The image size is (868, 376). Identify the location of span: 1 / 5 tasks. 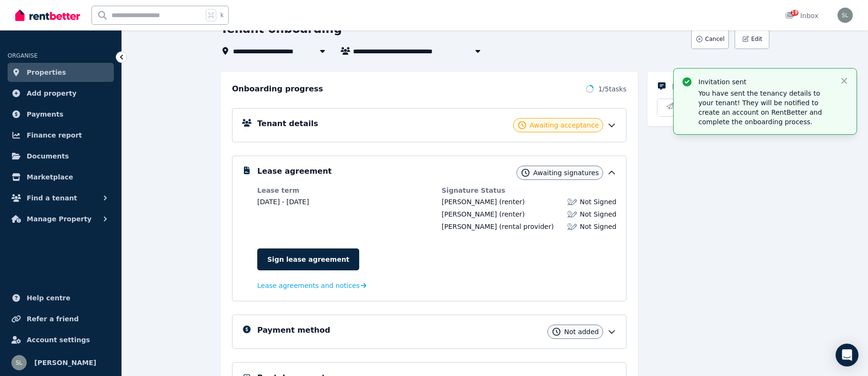
(612, 89).